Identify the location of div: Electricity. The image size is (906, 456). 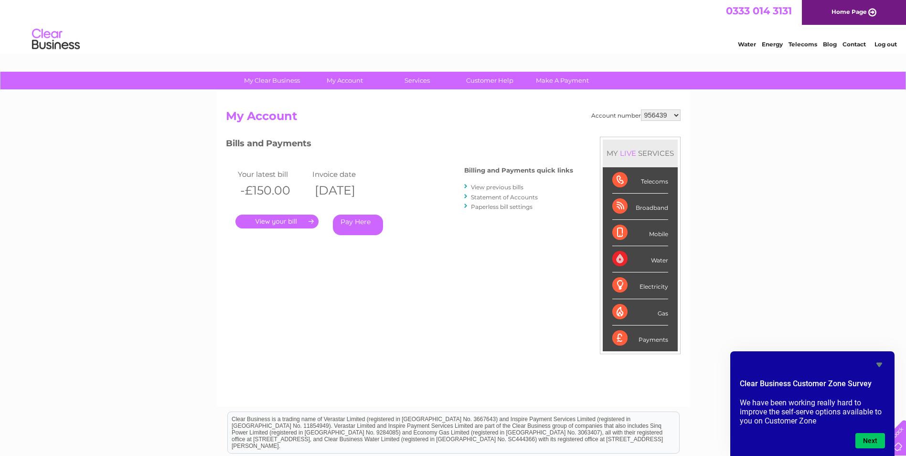
(640, 285).